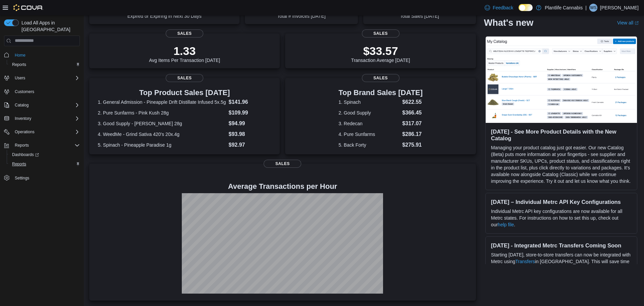 Image resolution: width=644 pixels, height=306 pixels. I want to click on dd: $141.96, so click(250, 102).